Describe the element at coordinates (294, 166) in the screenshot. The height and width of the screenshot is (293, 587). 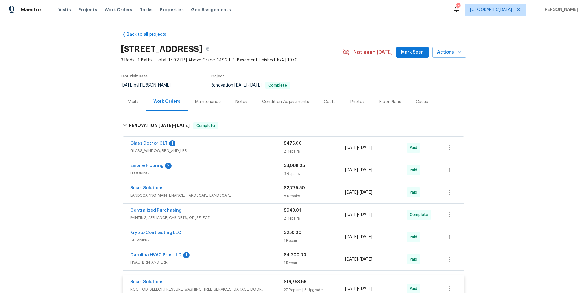
I see `span: $3,068.05` at that location.